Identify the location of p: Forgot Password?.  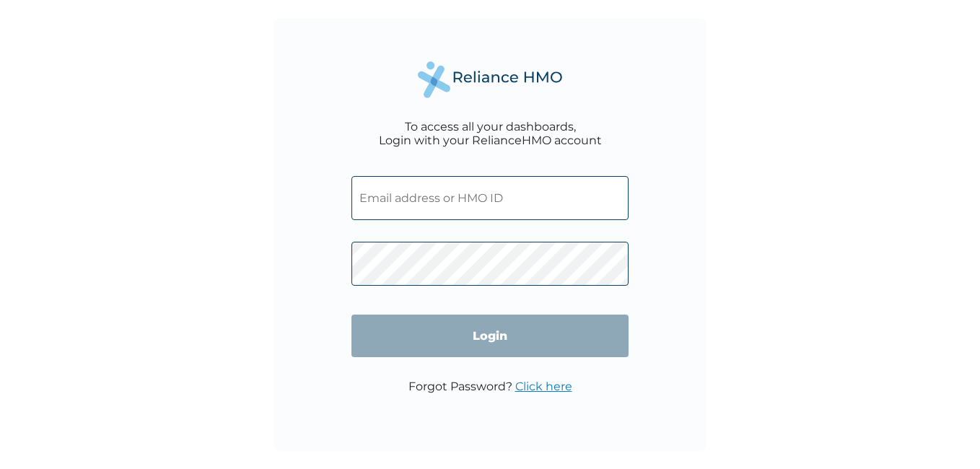
(490, 386).